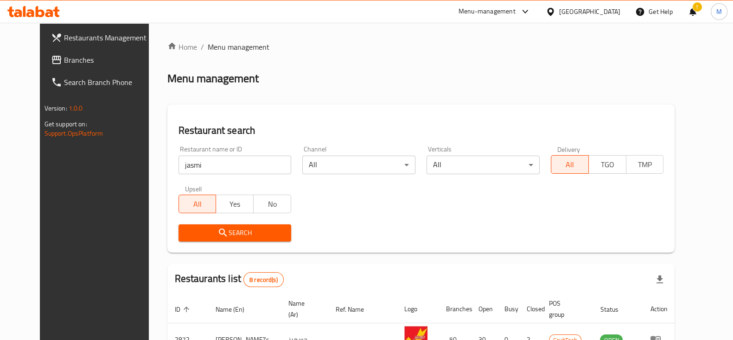 This screenshot has width=733, height=340. I want to click on nav: breadcrumb, so click(421, 47).